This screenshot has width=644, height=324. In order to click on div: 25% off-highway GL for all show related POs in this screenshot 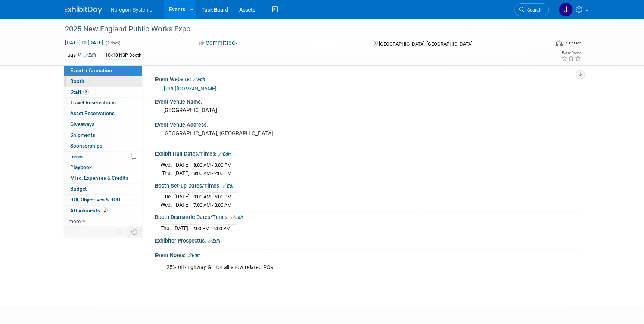, I will do `click(329, 268)`.